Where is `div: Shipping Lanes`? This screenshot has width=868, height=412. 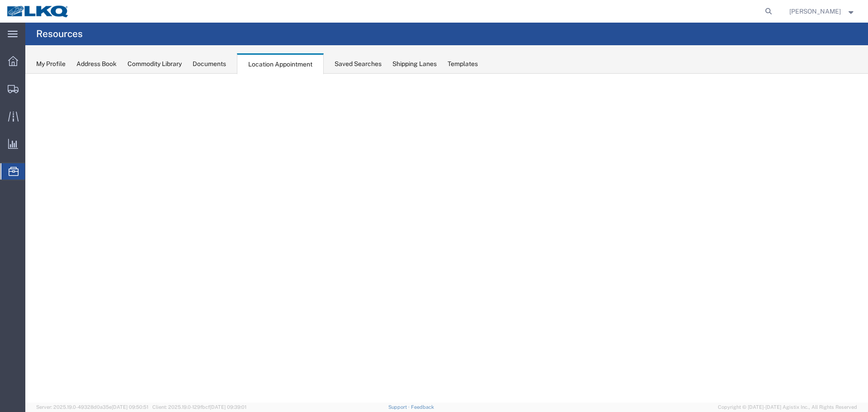
div: Shipping Lanes is located at coordinates (414, 64).